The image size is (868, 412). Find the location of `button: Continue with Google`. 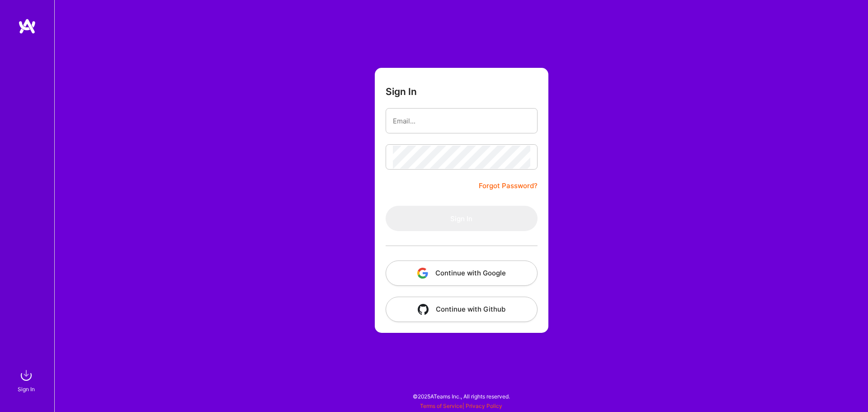

button: Continue with Google is located at coordinates (462, 273).